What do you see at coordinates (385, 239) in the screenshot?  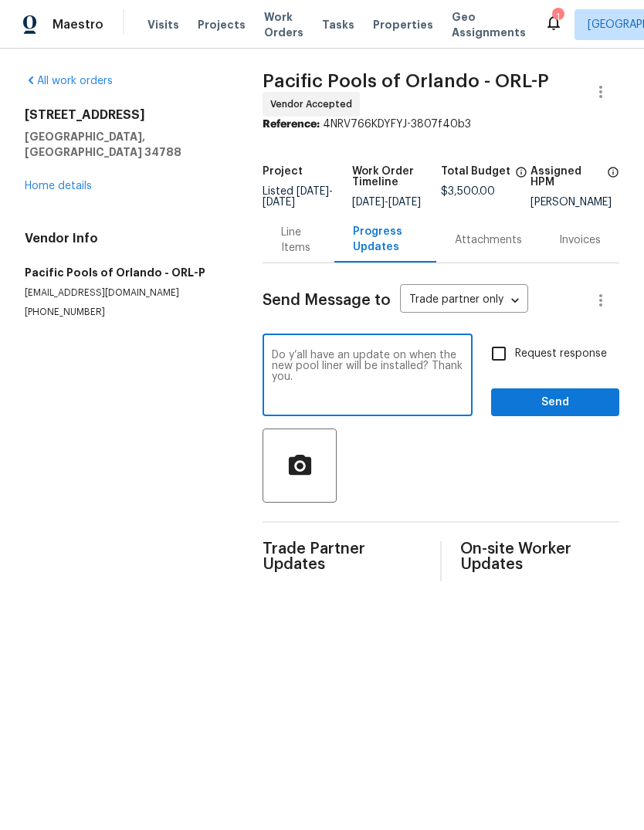 I see `div: Progress Updates` at bounding box center [385, 239].